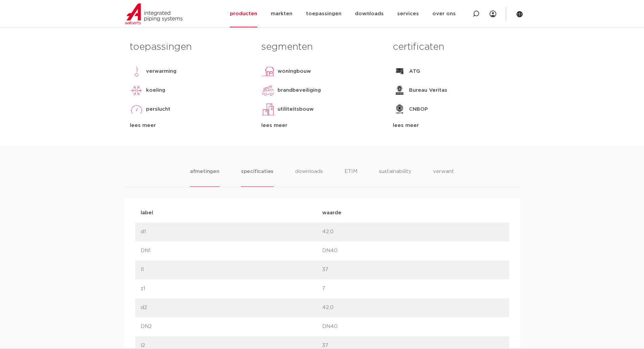 The width and height of the screenshot is (644, 349). Describe the element at coordinates (400, 71) in the screenshot. I see `img: ATG` at that location.